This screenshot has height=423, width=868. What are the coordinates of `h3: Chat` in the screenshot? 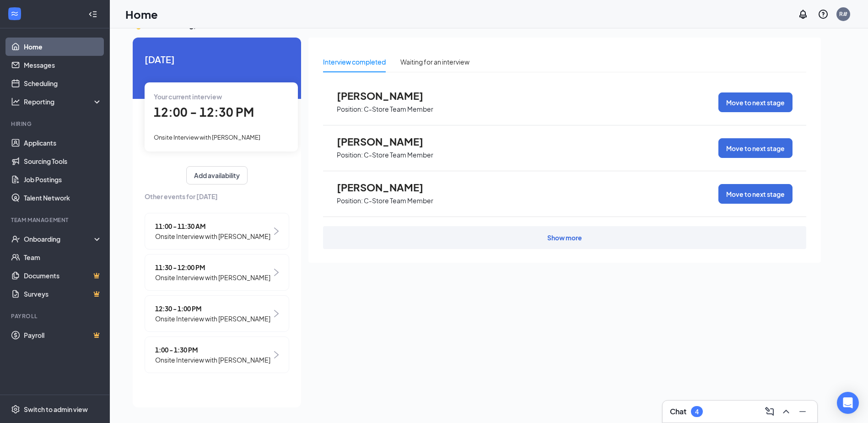 It's located at (678, 412).